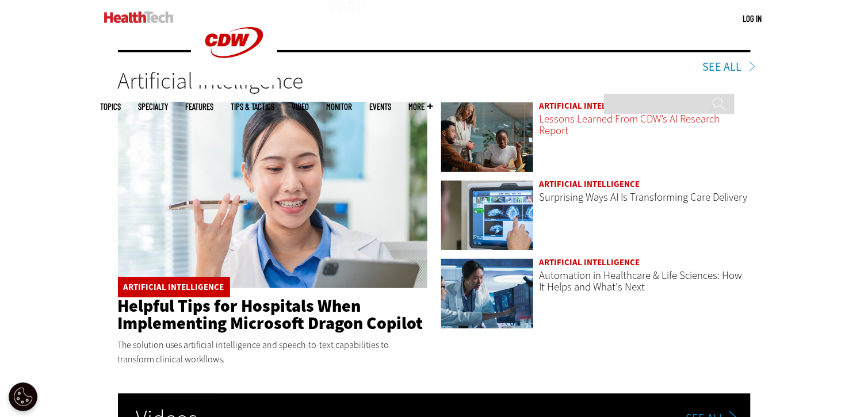  I want to click on p: The solution uses artificial intelligence and speech-to-text capabilities to transform clinical w..., so click(273, 352).